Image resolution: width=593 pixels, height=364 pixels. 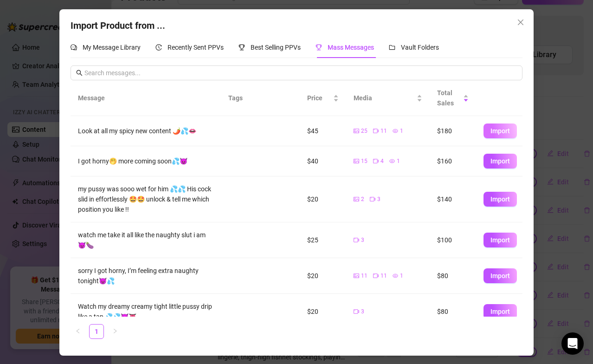 What do you see at coordinates (301, 73) in the screenshot?
I see `input: Search messages...` at bounding box center [301, 73].